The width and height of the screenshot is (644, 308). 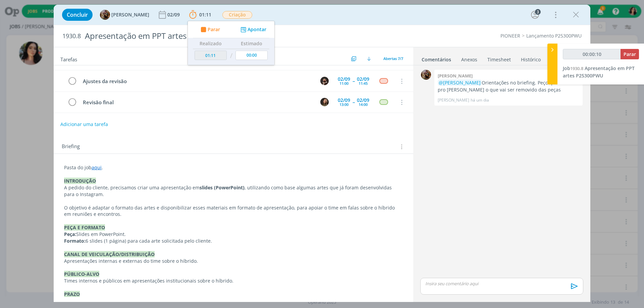 I want to click on a: aqui, so click(x=96, y=167).